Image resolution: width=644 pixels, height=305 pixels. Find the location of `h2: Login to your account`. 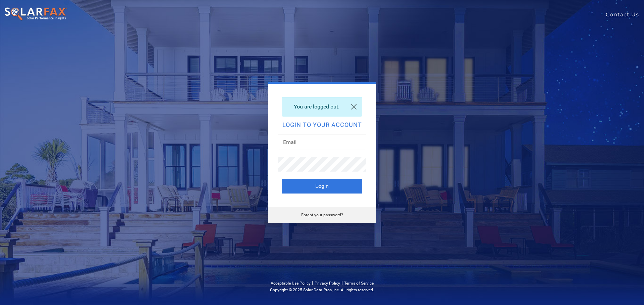

h2: Login to your account is located at coordinates (322, 125).